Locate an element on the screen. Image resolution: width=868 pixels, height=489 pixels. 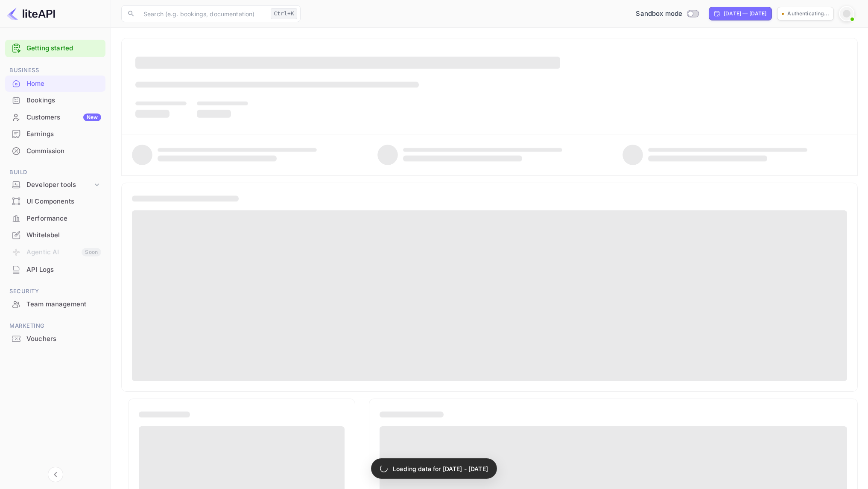
a: Commission is located at coordinates (55, 151).